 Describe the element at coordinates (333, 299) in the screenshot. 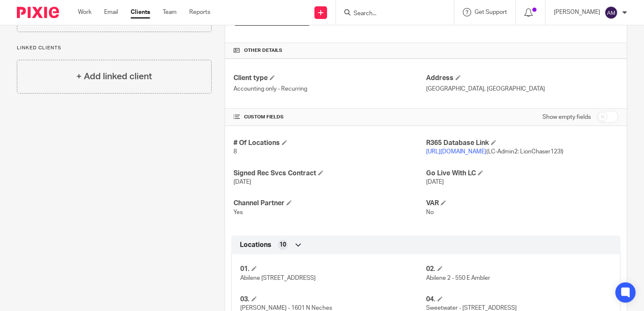

I see `h4: 03.` at that location.